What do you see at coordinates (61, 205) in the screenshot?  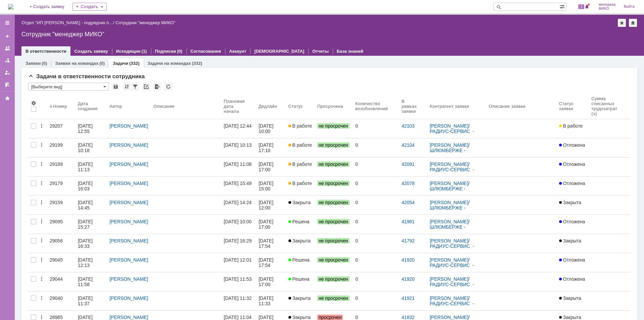 I see `a: 29159` at bounding box center [61, 205].